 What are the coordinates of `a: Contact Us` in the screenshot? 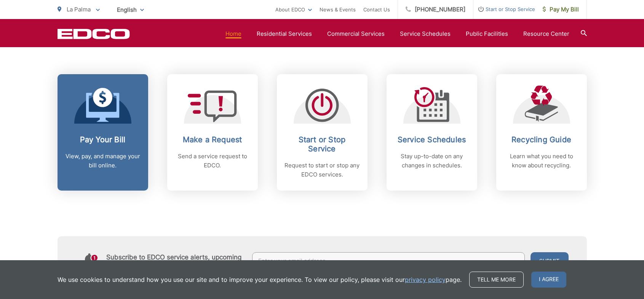 It's located at (376, 10).